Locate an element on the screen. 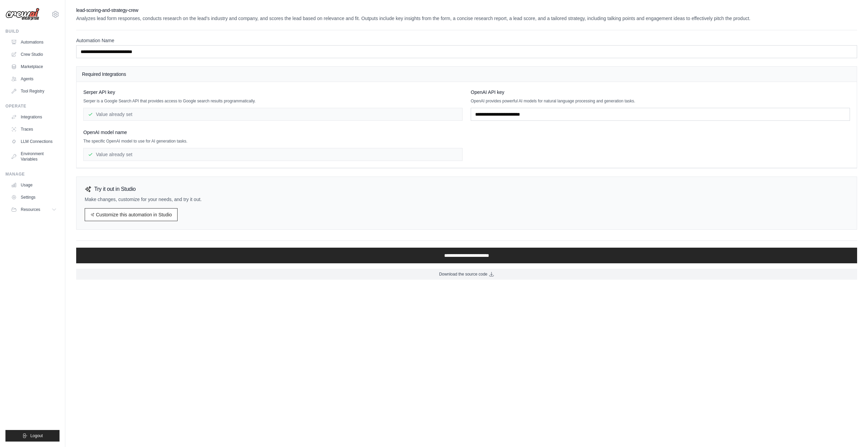 The width and height of the screenshot is (868, 447). h3: Try it out in Studio is located at coordinates (115, 189).